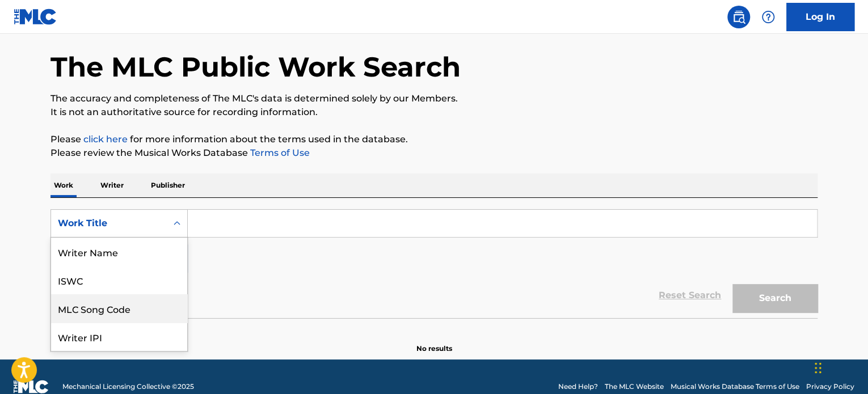 This screenshot has width=868, height=394. I want to click on p: The accuracy and completeness of The MLC's data is determined solely by our Members., so click(434, 99).